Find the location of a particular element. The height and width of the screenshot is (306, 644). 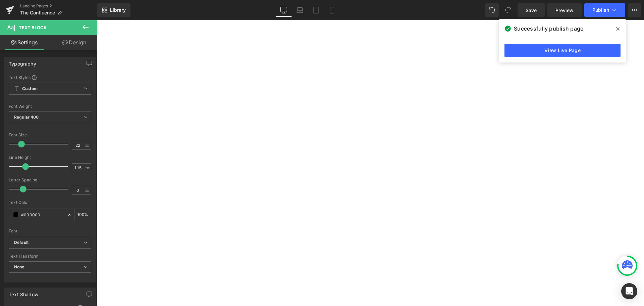

a: Design is located at coordinates (74, 42).